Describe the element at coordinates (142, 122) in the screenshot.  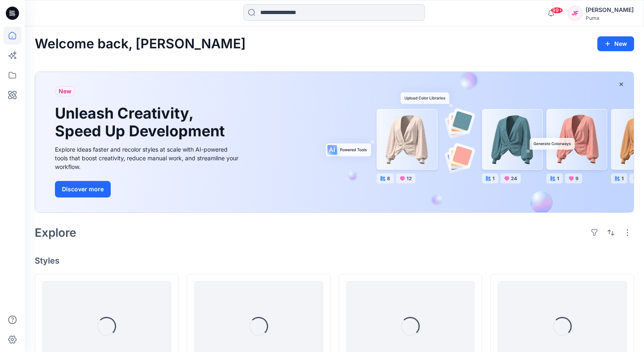
I see `h1: Unleash Creativity, Speed Up Development` at that location.